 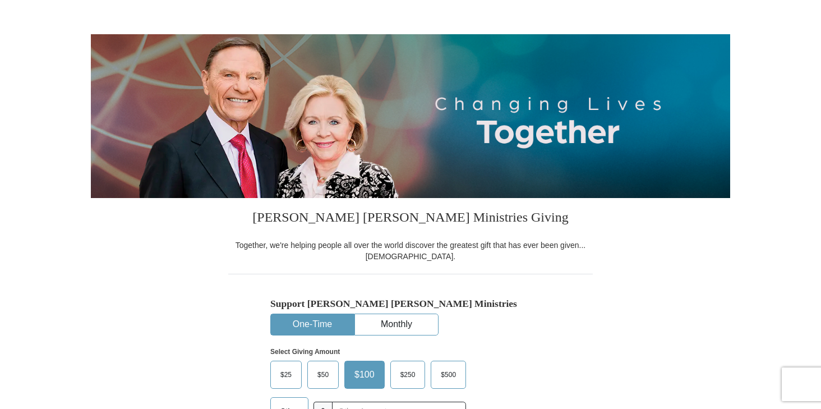 I want to click on div: Together, we're helping people all over the world discover the greatest gift that has ever been g..., so click(x=410, y=251).